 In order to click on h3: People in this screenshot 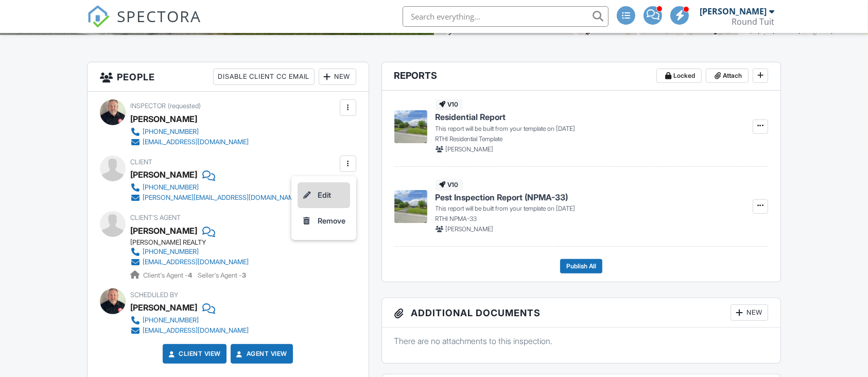, I will do `click(228, 77)`.